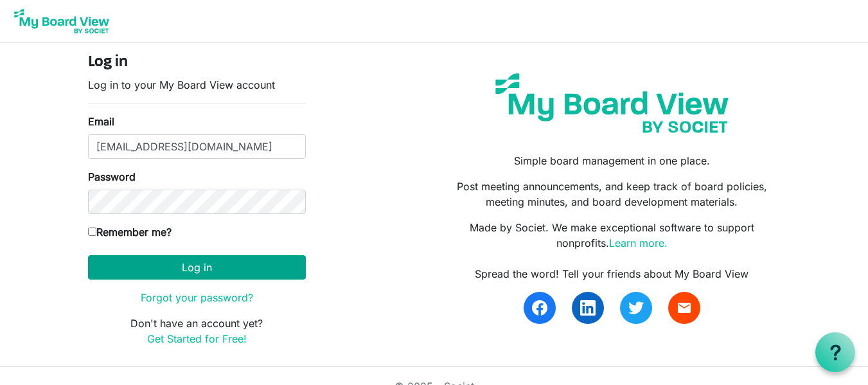  I want to click on div: Spread the word! Tell your friends about My Board View, so click(612, 274).